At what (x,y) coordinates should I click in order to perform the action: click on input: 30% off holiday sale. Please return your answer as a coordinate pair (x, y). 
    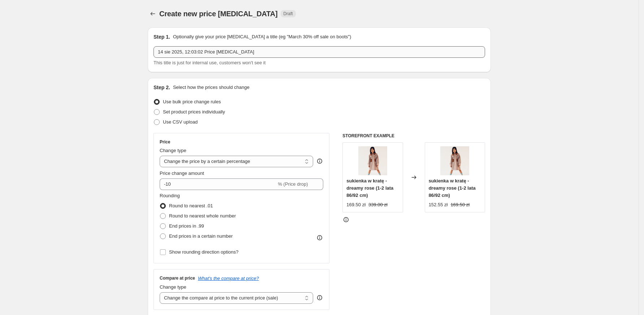
    Looking at the image, I should click on (319, 52).